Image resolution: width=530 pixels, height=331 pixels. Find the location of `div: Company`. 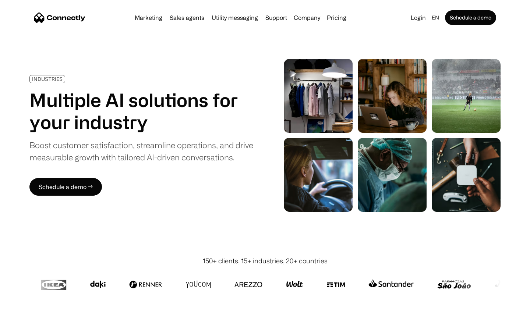

div: Company is located at coordinates (307, 18).